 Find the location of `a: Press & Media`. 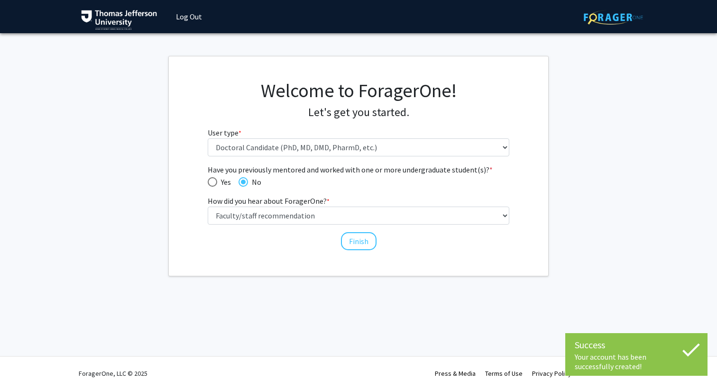

a: Press & Media is located at coordinates (455, 374).